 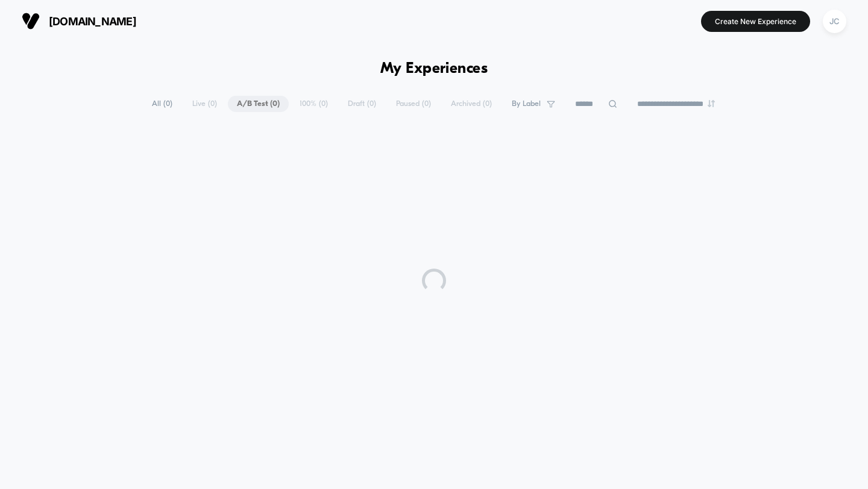 I want to click on button: Create New Experience, so click(x=755, y=21).